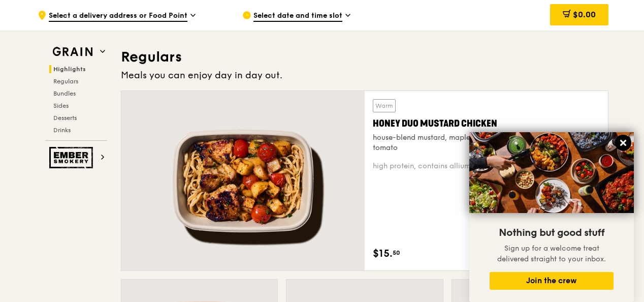  What do you see at coordinates (364, 57) in the screenshot?
I see `h3: Regulars` at bounding box center [364, 57].